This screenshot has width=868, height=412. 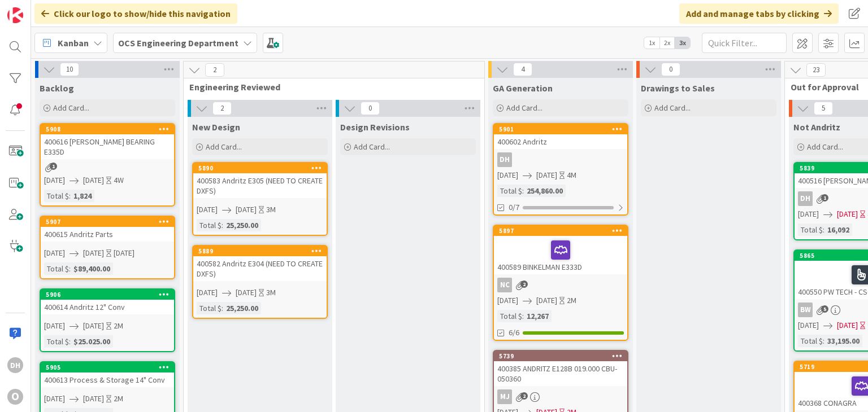 What do you see at coordinates (560, 255) in the screenshot?
I see `div: 400589 BINKELMAN E333D` at bounding box center [560, 255].